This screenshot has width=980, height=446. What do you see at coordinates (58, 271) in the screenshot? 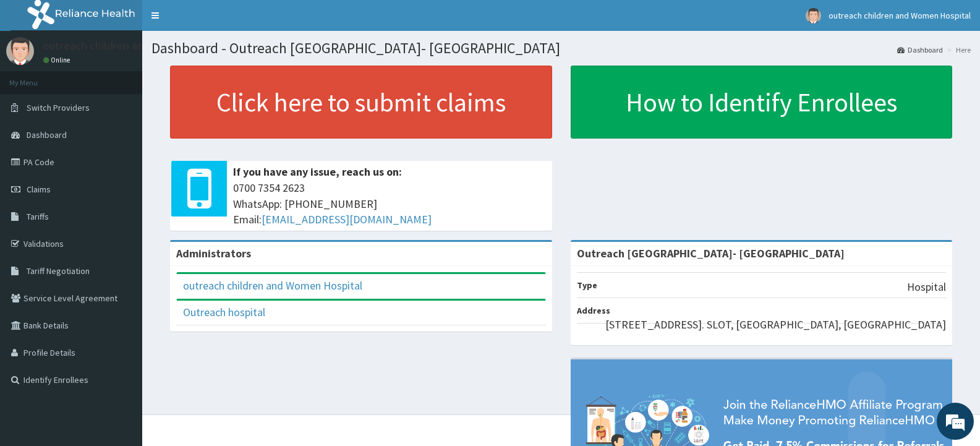
I see `span: Tariff Negotiation` at bounding box center [58, 271].